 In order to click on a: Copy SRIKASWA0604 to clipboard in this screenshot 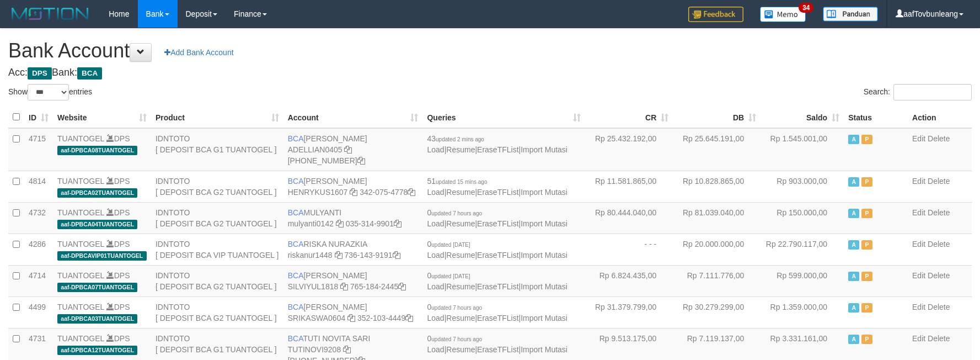, I will do `click(352, 318)`.